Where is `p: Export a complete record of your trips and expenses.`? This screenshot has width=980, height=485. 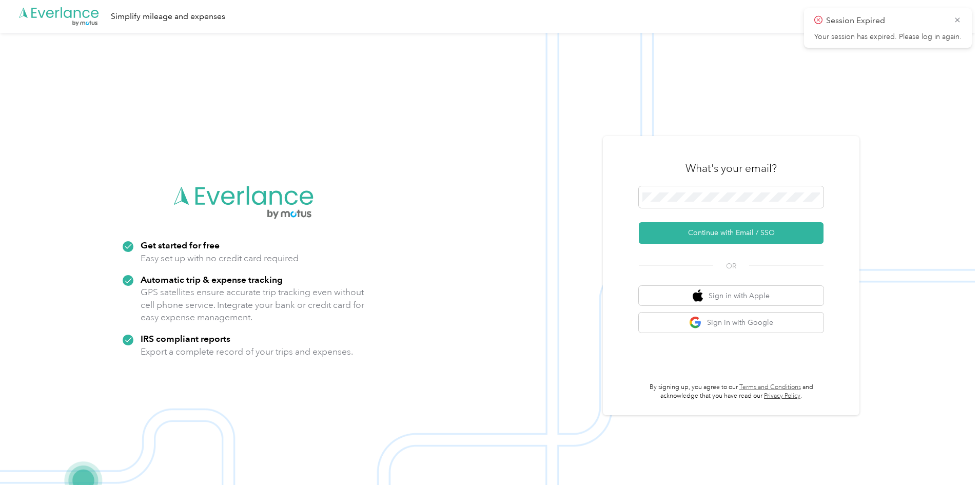
p: Export a complete record of your trips and expenses. is located at coordinates (247, 352).